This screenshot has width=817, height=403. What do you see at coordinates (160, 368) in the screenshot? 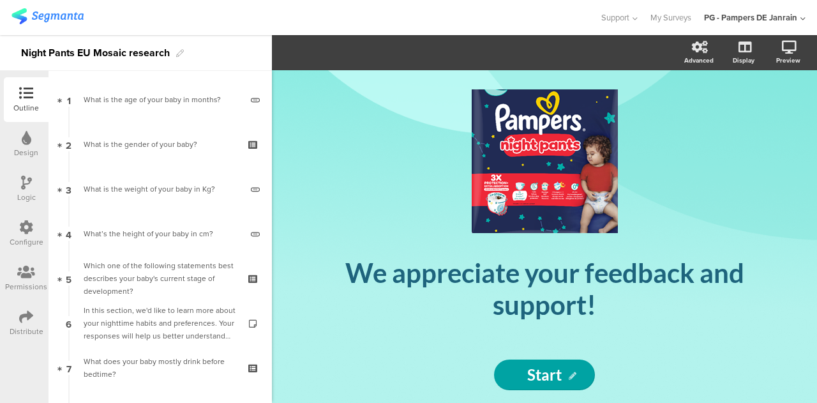
I see `a: 7 What does your baby mostly drink before bedtime?` at bounding box center [160, 368].